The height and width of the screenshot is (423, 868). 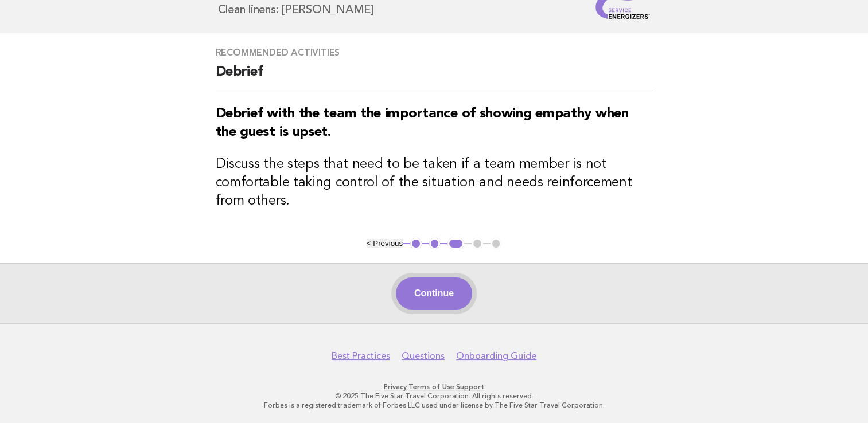 I want to click on p: © 2025 The Five Star Travel Corporation. All rights reserved., so click(x=434, y=396).